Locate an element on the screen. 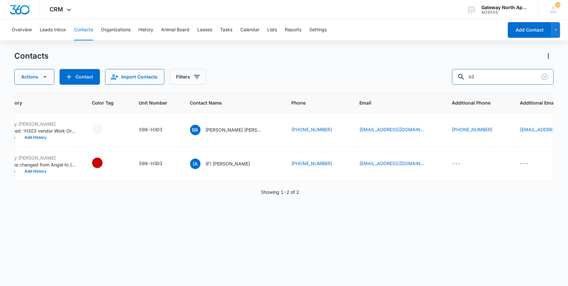 This screenshot has height=286, width=568. div: Contact Name - Bishnu Bahadur Khatri & Sanju Maya Tamang - Select to Edit Field is located at coordinates (233, 130).